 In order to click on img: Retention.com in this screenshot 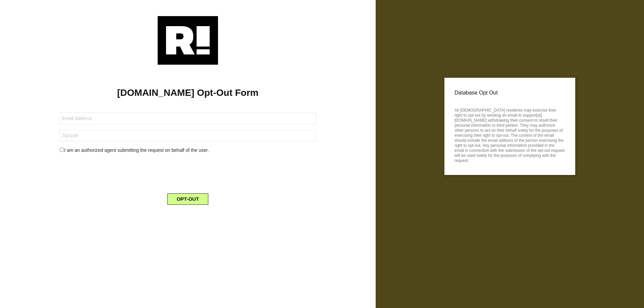, I will do `click(188, 40)`.